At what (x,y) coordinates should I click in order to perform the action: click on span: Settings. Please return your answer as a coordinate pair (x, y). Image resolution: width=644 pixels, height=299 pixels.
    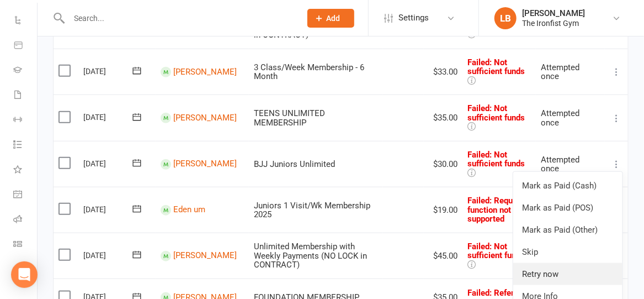
    Looking at the image, I should click on (413, 17).